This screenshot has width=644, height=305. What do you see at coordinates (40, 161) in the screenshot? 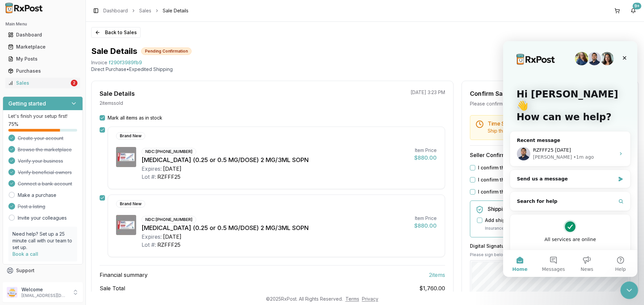
I see `span: Verify your business` at bounding box center [40, 161].